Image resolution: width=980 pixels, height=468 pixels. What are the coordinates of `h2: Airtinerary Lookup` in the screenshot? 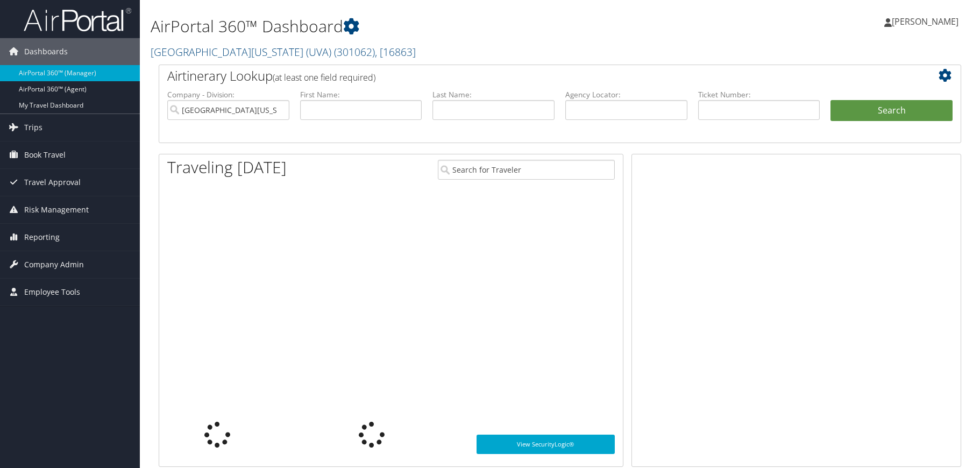 It's located at (526, 76).